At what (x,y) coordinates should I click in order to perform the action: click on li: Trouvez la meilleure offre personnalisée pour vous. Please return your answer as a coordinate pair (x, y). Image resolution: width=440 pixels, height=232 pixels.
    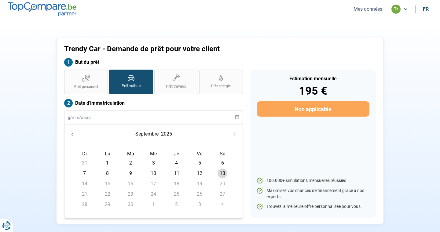
    Looking at the image, I should click on (313, 207).